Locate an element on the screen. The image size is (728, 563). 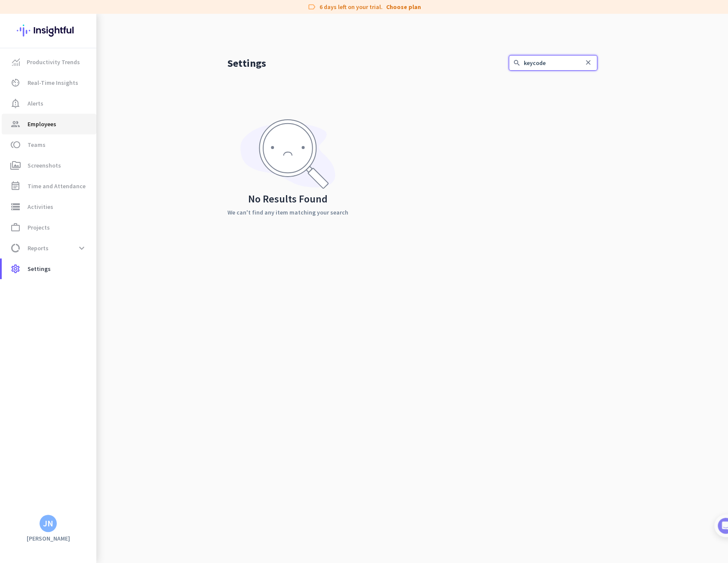
a: work_outlineProjects is located at coordinates (49, 228).